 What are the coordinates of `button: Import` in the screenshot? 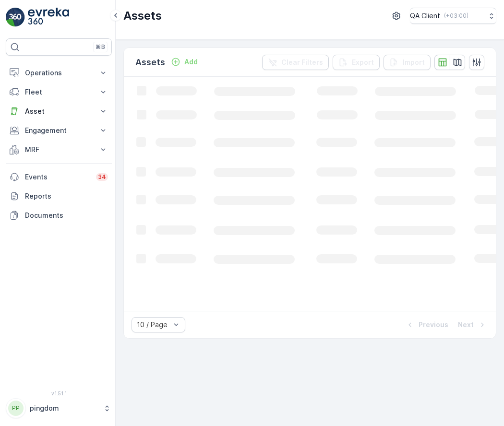 It's located at (407, 62).